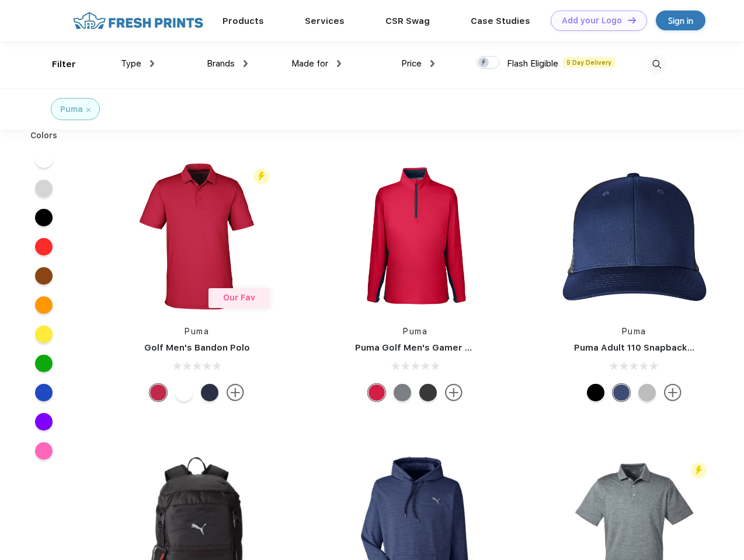 The height and width of the screenshot is (560, 744). Describe the element at coordinates (408, 21) in the screenshot. I see `a: CSR Swag` at that location.